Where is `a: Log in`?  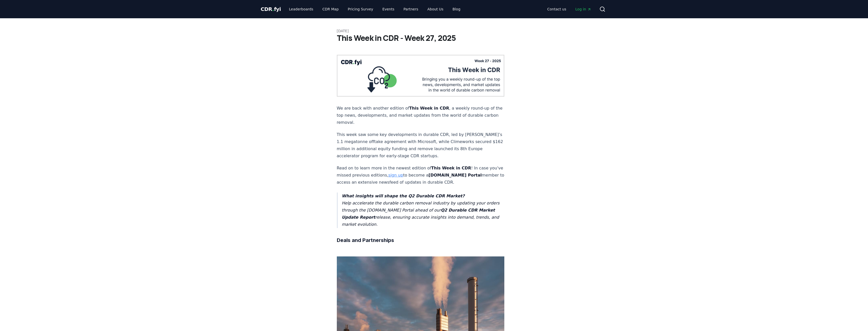 a: Log in is located at coordinates (583, 9).